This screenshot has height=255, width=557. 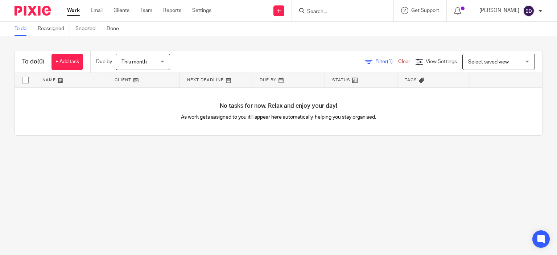 What do you see at coordinates (339, 12) in the screenshot?
I see `input: Search` at bounding box center [339, 12].